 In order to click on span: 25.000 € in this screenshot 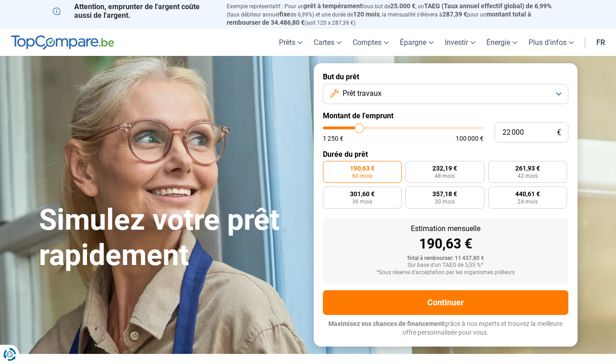, I will do `click(403, 6)`.